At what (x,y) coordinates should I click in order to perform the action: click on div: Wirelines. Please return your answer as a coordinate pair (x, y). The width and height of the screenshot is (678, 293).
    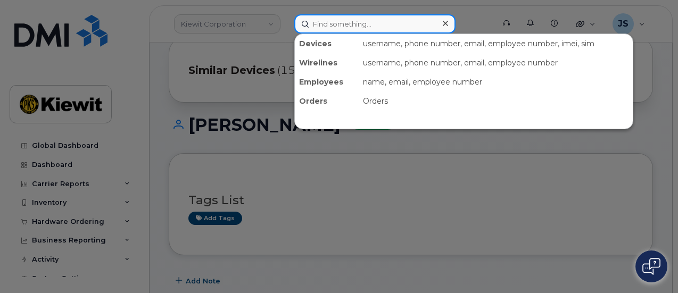
    Looking at the image, I should click on (327, 63).